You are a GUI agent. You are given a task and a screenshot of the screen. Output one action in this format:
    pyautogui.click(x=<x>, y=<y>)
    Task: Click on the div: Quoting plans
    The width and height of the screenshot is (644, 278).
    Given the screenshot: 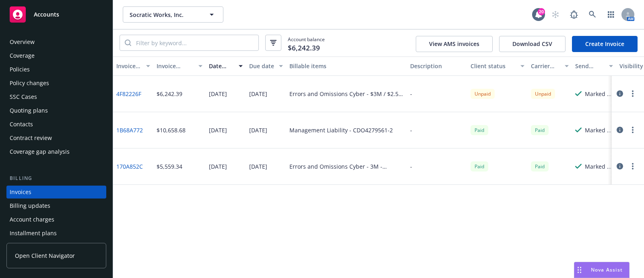 What is the action you would take?
    pyautogui.click(x=29, y=110)
    